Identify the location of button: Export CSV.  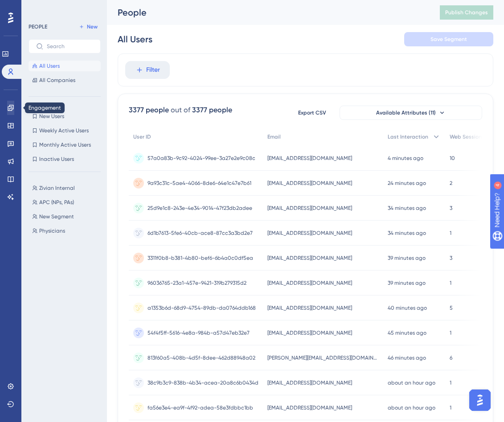
(312, 113).